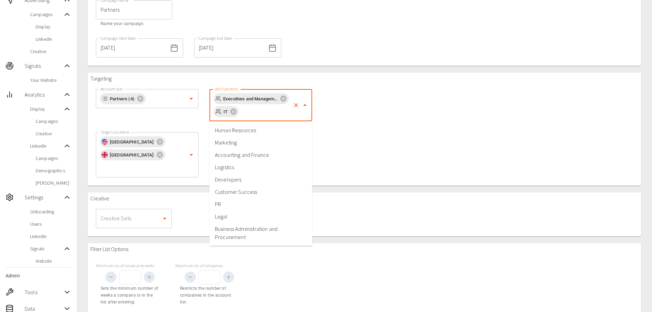  I want to click on label: Target Locations, so click(115, 132).